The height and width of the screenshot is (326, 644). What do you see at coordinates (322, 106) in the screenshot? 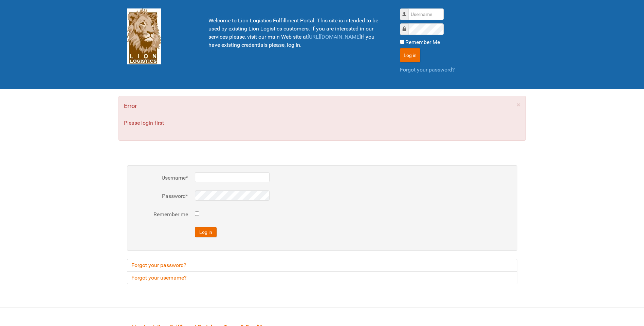
I see `h4: Error` at bounding box center [322, 106].